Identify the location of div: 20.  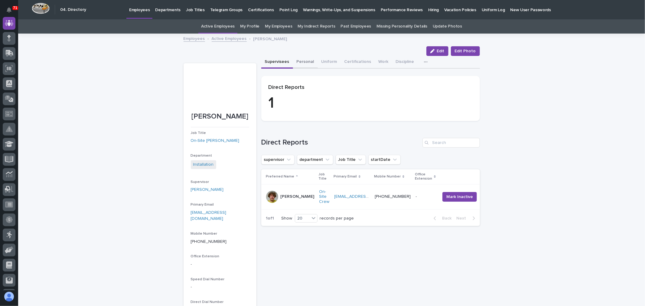
(302, 218).